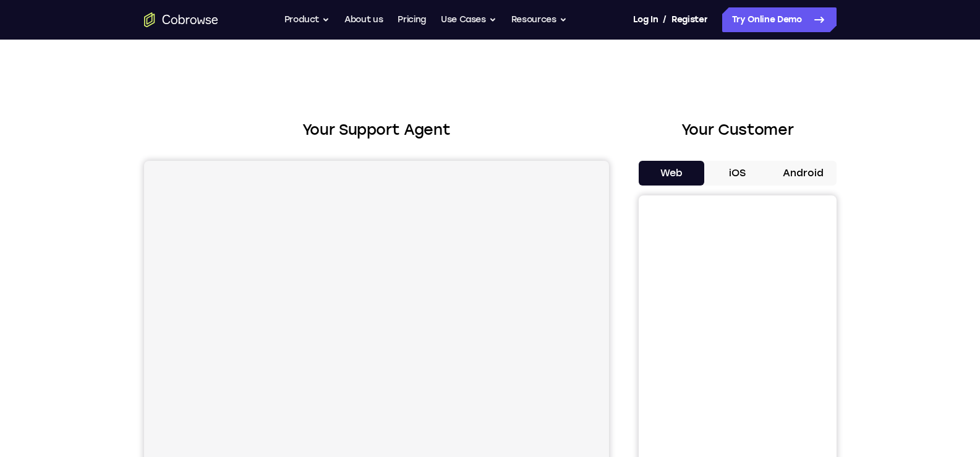  What do you see at coordinates (364, 20) in the screenshot?
I see `a: About us` at bounding box center [364, 20].